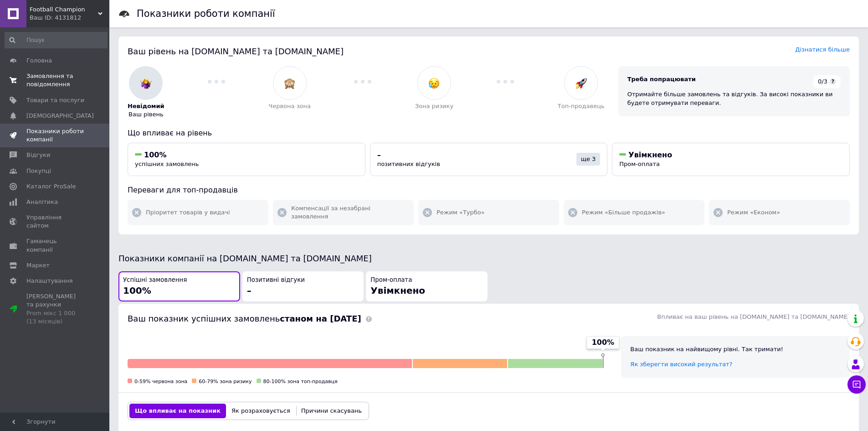 Image resolution: width=868 pixels, height=431 pixels. I want to click on span: Football Champion, so click(64, 10).